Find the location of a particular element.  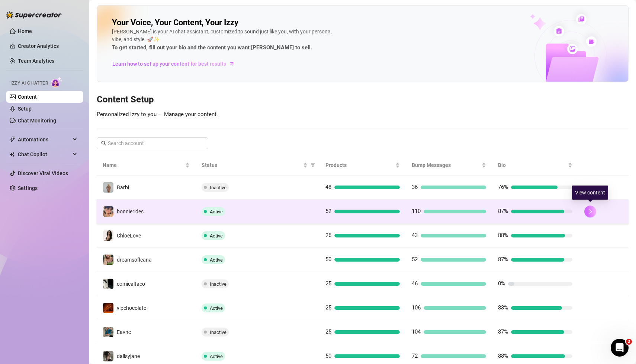

span: 110 is located at coordinates (416, 211).